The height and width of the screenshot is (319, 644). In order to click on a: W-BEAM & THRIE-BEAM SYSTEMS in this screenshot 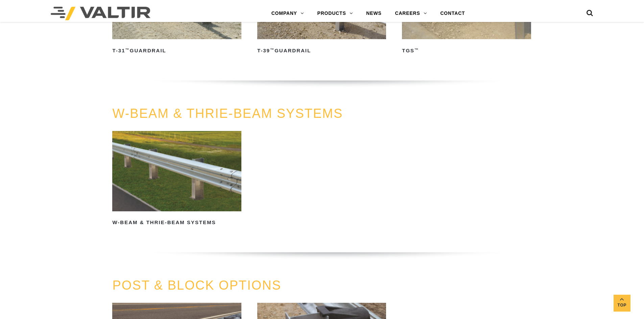, I will do `click(228, 114)`.